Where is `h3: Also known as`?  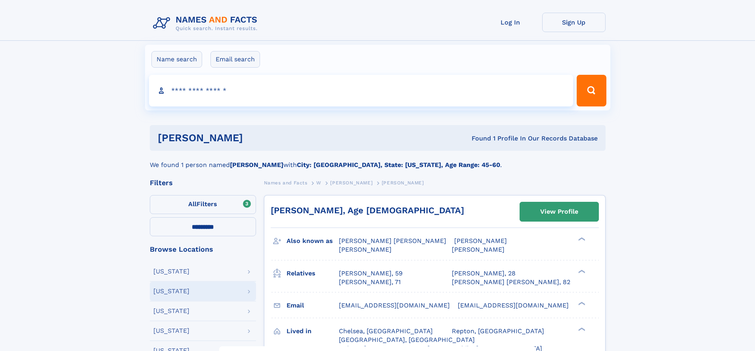
h3: Also known as is located at coordinates (313, 241).